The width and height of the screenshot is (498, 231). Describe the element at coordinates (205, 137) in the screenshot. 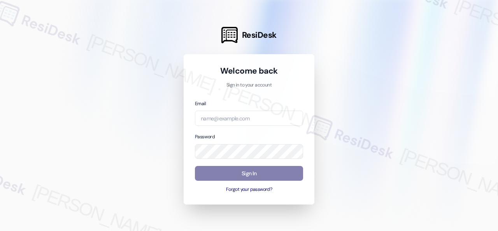

I see `label: Password` at that location.